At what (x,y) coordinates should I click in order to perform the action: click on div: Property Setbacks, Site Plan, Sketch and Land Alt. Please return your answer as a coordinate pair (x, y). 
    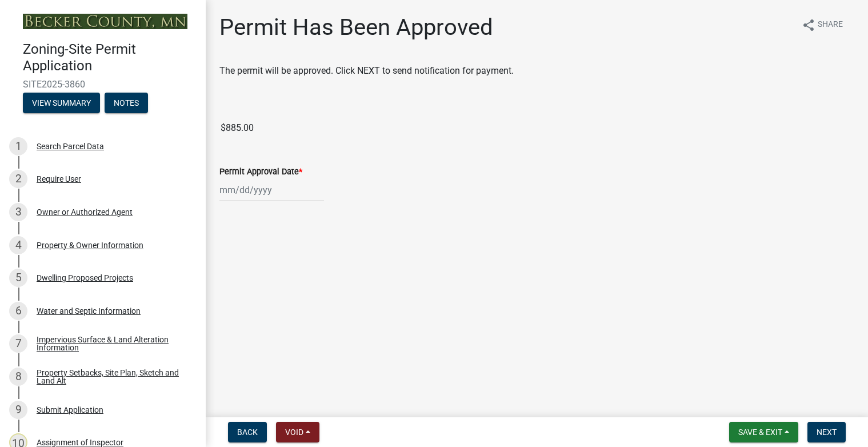
    Looking at the image, I should click on (112, 377).